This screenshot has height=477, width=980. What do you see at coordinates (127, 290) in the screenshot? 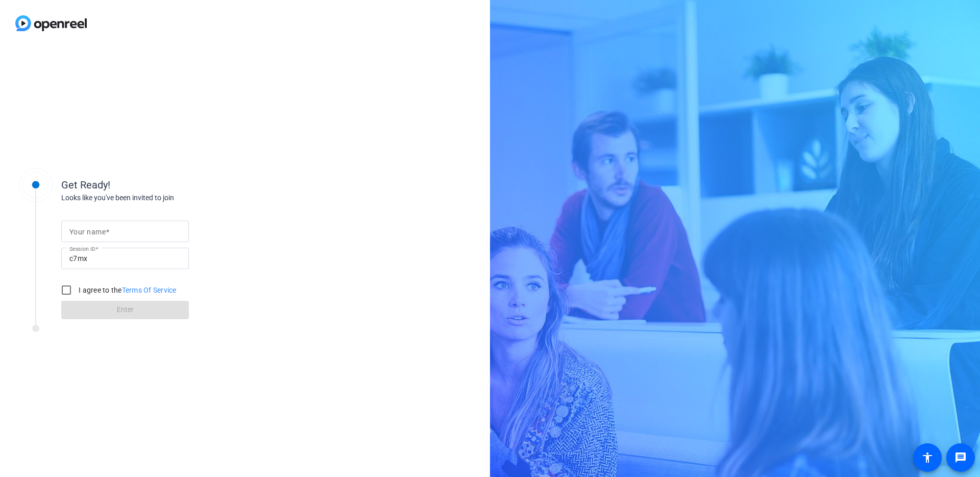
I see `label: I agree to the` at bounding box center [127, 290].